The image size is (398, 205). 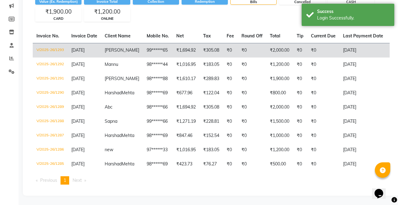 What do you see at coordinates (50, 93) in the screenshot?
I see `td: V/2025-26/1290` at bounding box center [50, 93].